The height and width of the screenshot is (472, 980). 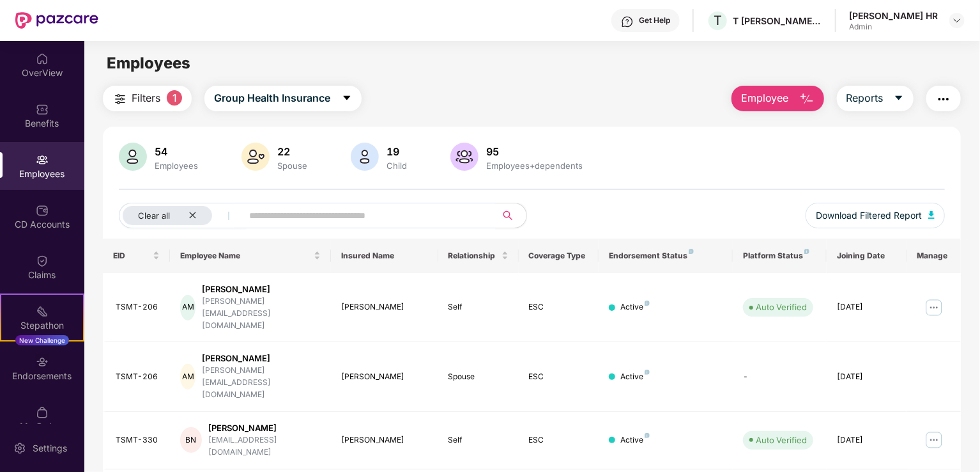 I want to click on div: Get Help, so click(x=654, y=21).